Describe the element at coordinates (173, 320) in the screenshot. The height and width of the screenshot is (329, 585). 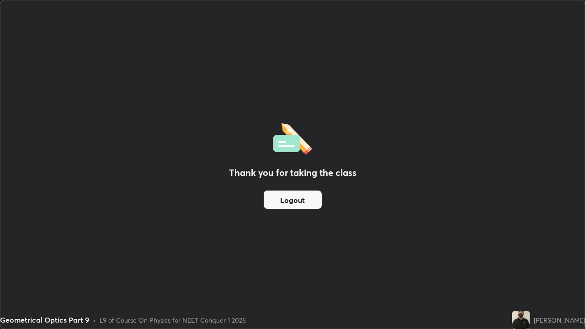
I see `div: L9 of Course On Physics for NEET Conquer 1 2025` at that location.